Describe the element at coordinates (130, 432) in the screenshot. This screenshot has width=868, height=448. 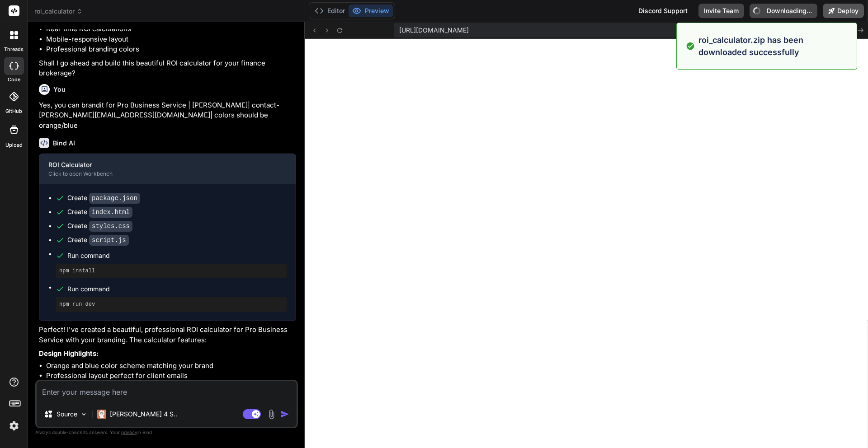
I see `span: privacy` at that location.